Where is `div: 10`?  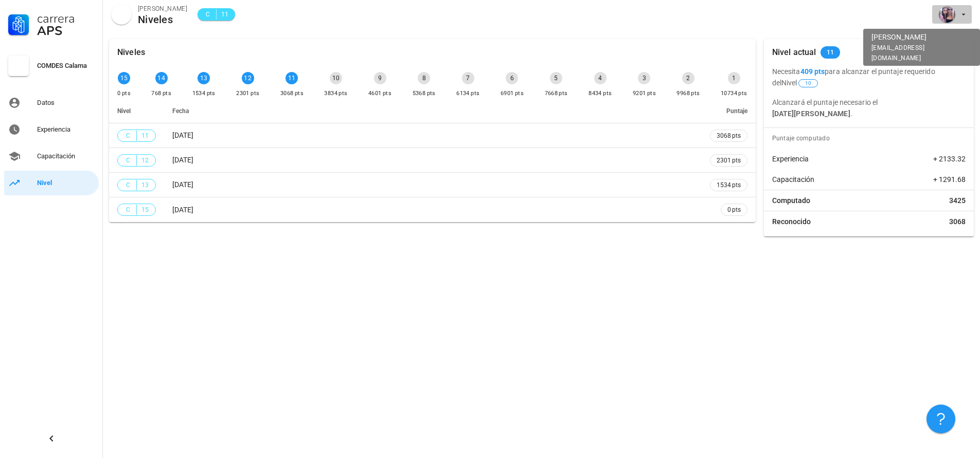 div: 10 is located at coordinates (336, 78).